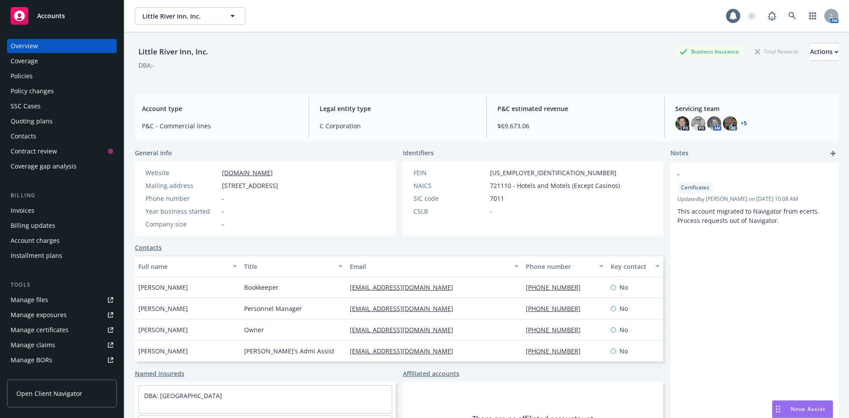 The height and width of the screenshot is (418, 849). I want to click on div: Quoting plans, so click(31, 121).